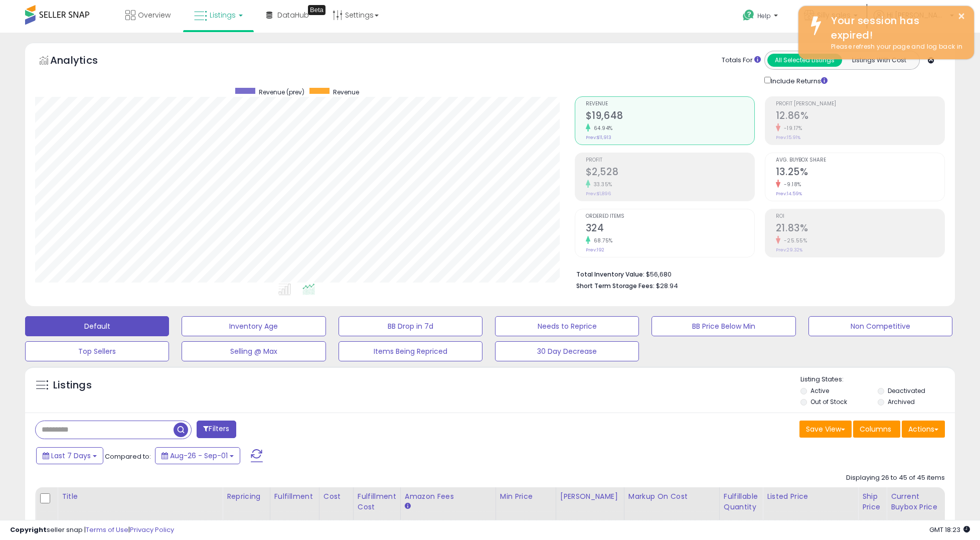 The width and height of the screenshot is (980, 540). Describe the element at coordinates (668, 286) in the screenshot. I see `span: $28.94` at that location.